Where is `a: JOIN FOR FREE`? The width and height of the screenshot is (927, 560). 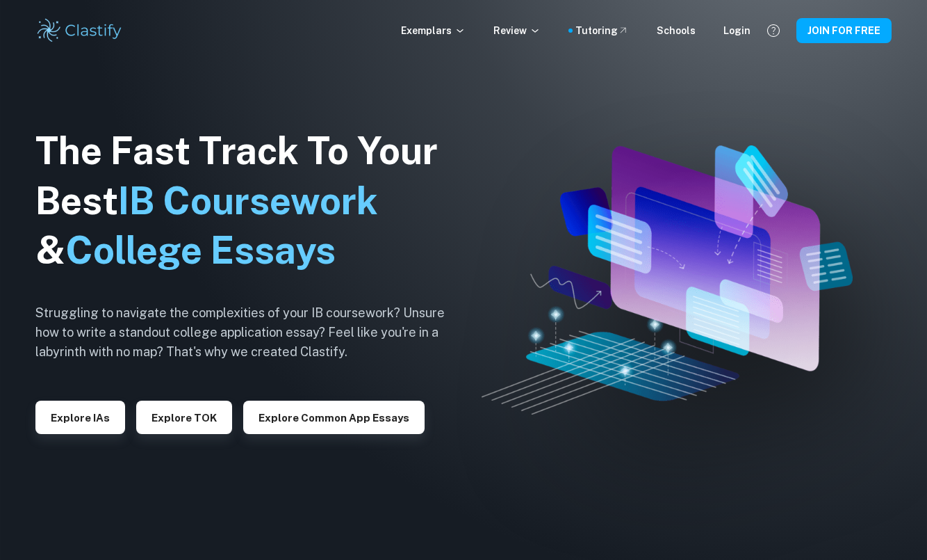
a: JOIN FOR FREE is located at coordinates (844, 31).